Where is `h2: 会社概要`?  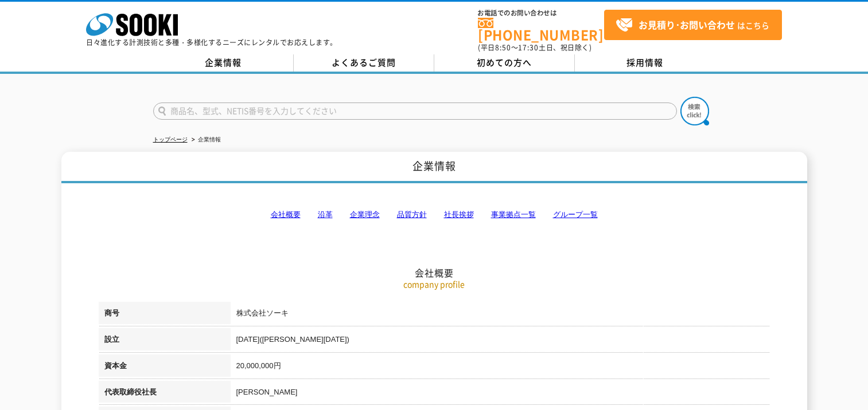
h2: 会社概要 is located at coordinates (434, 216).